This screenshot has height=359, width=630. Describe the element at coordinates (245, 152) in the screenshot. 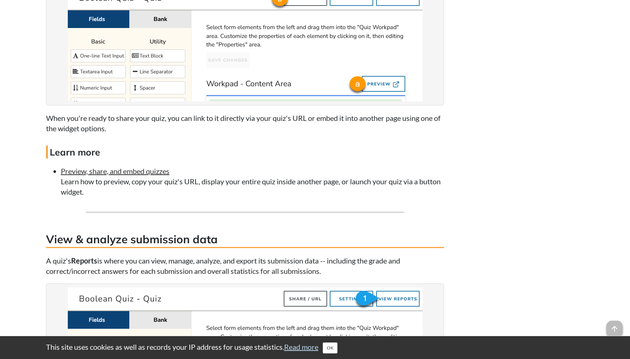

I see `h4: Learn more` at that location.